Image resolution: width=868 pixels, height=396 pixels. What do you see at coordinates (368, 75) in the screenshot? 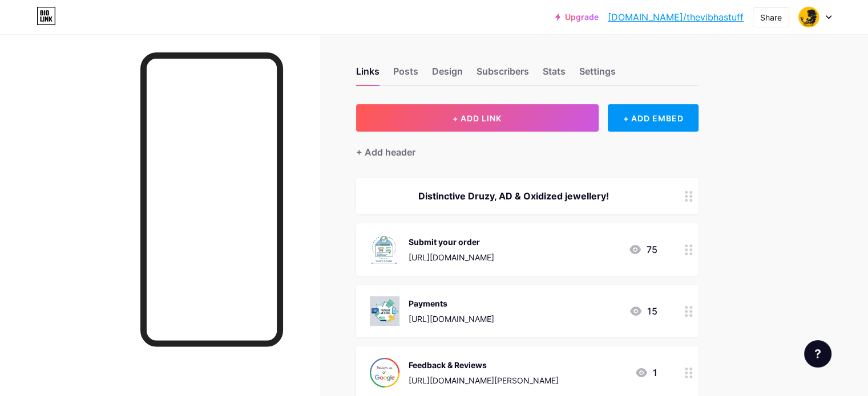
I see `div: Links` at bounding box center [368, 75].